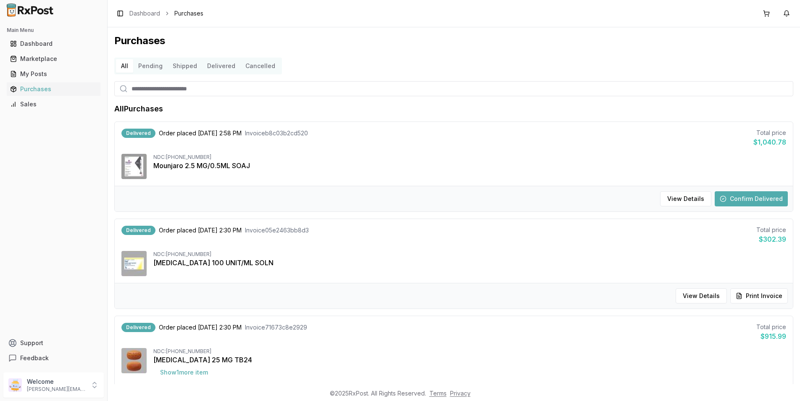 This screenshot has width=800, height=401. I want to click on a: Pending, so click(150, 66).